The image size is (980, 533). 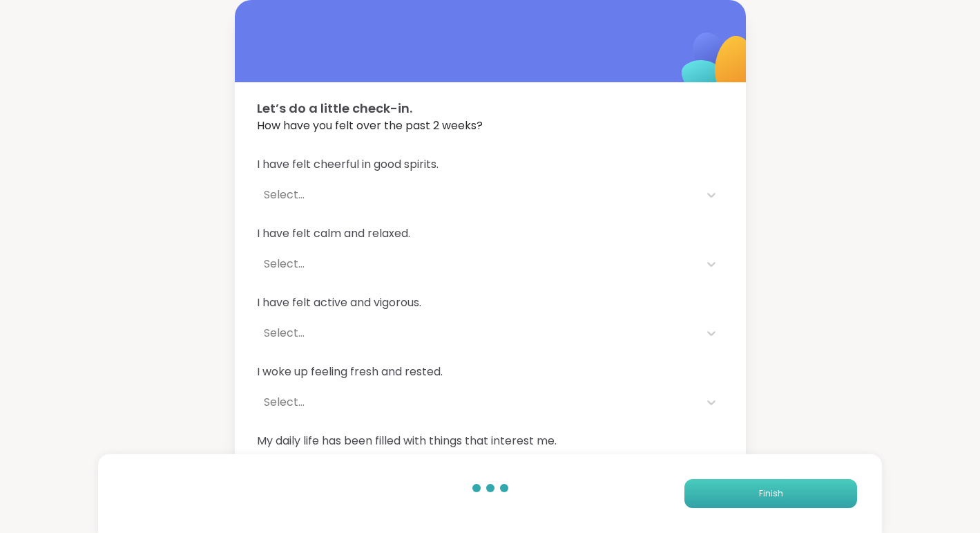 What do you see at coordinates (491, 126) in the screenshot?
I see `span: How have you felt over the past 2 weeks?` at bounding box center [491, 126].